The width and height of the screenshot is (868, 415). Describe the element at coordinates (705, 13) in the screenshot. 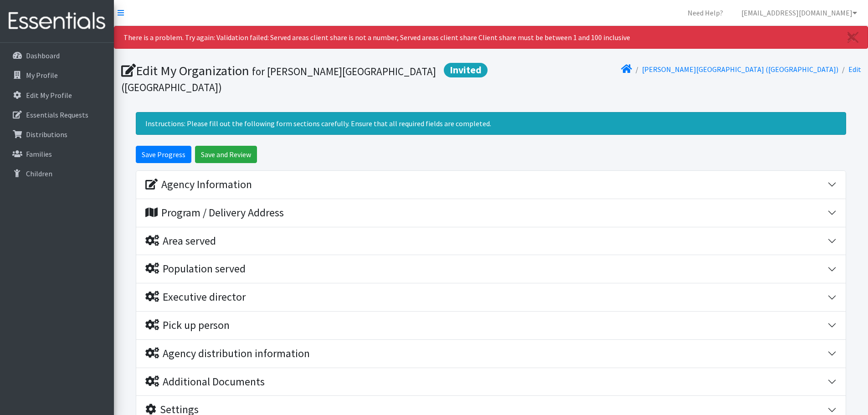

I see `a: Need Help?` at that location.